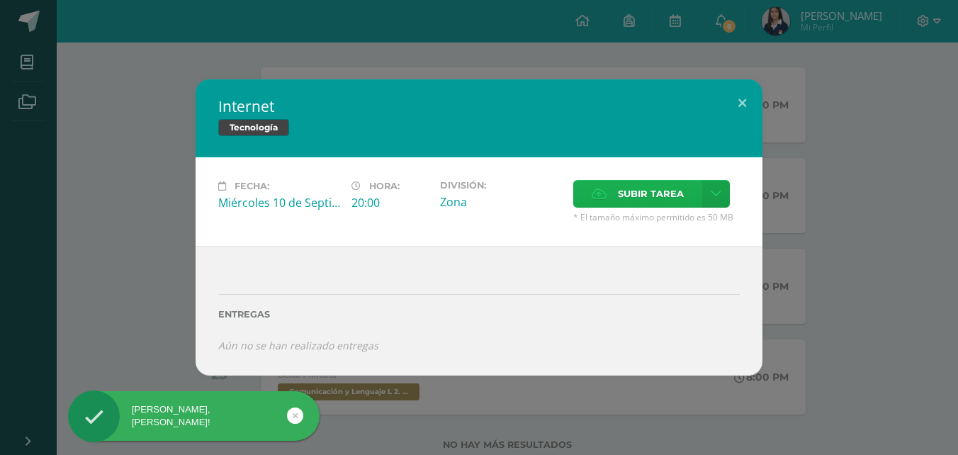 The width and height of the screenshot is (958, 455). Describe the element at coordinates (479, 106) in the screenshot. I see `h2: Internet` at that location.